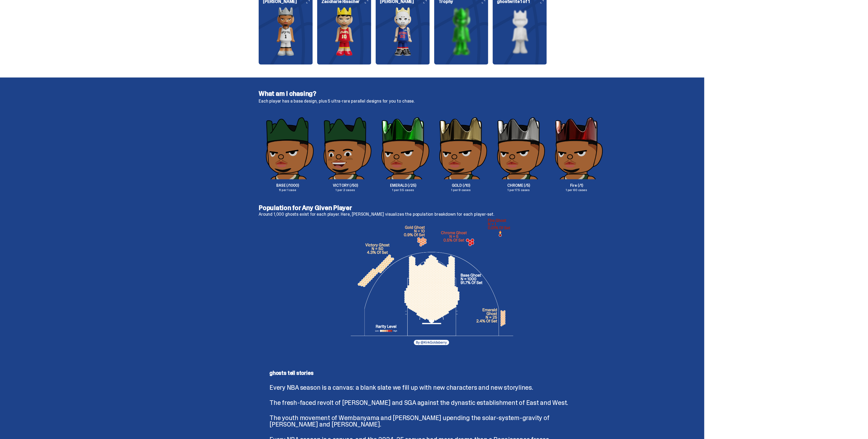 The image size is (868, 439). What do you see at coordinates (519, 148) in the screenshot?
I see `img: Parallel%20Images-20.png` at bounding box center [519, 148].